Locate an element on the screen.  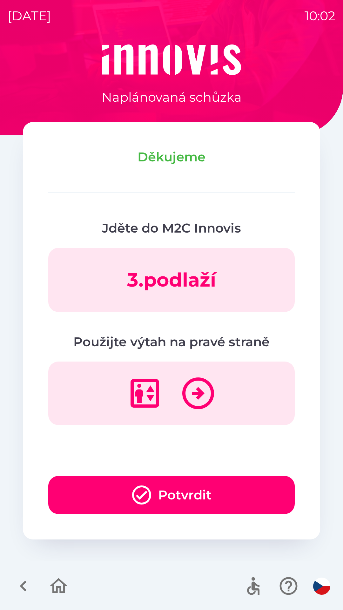
p: 10:02 is located at coordinates (320, 16).